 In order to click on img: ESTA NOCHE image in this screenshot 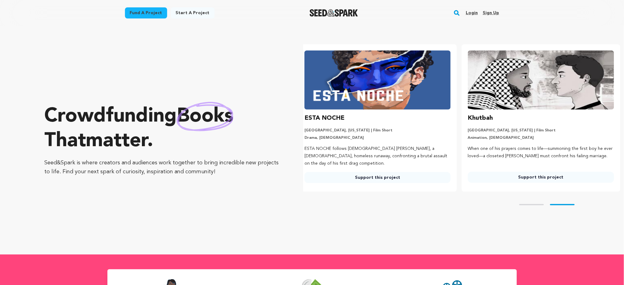, I will do `click(378, 80)`.